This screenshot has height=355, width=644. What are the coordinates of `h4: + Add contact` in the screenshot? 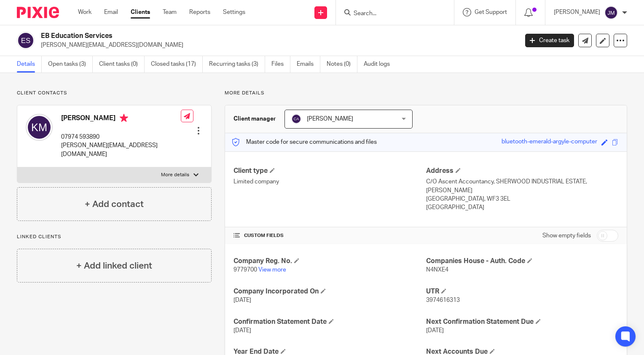 It's located at (114, 204).